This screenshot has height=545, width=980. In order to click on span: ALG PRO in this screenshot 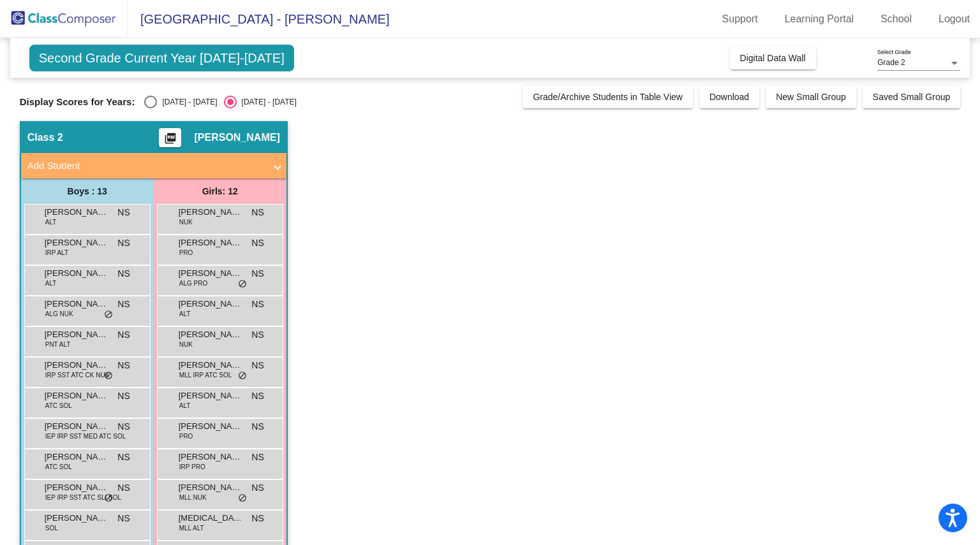, I will do `click(193, 283)`.